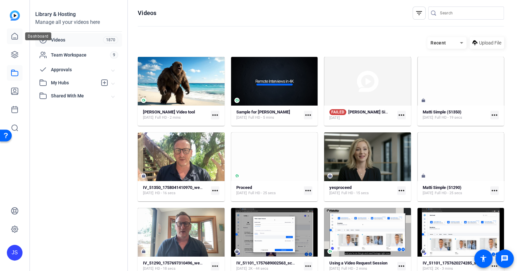  I want to click on strong: IV_51101_1757689002563_screen, so click(268, 262).